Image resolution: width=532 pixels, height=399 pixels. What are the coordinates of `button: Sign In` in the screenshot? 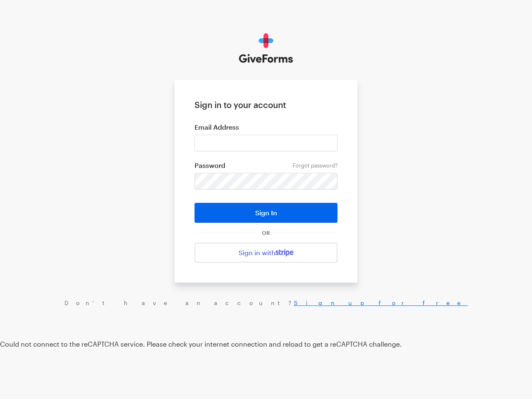 It's located at (266, 213).